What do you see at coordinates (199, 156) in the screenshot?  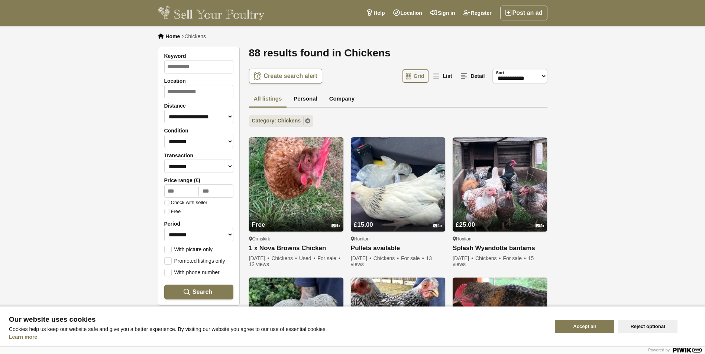 I see `label: Transaction` at bounding box center [199, 156].